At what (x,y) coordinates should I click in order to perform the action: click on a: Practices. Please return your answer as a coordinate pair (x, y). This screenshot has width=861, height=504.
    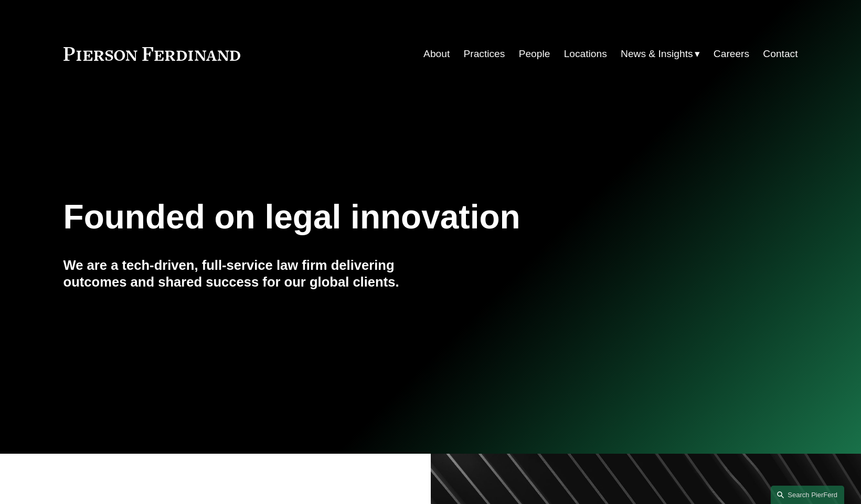
    Looking at the image, I should click on (484, 54).